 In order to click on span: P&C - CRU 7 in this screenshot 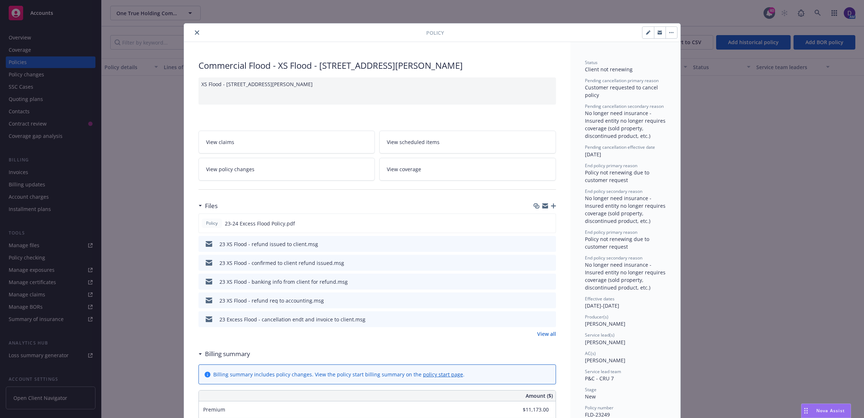, I will do `click(600, 378)`.